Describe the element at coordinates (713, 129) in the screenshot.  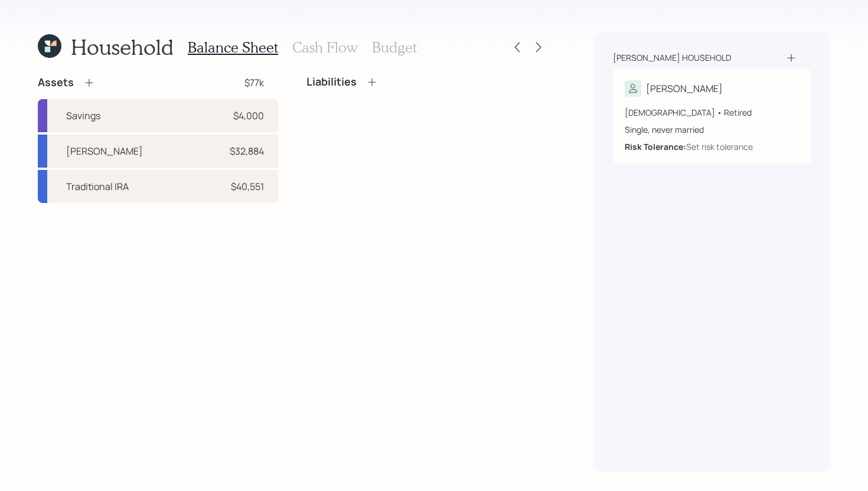
I see `div: Single, never married` at that location.